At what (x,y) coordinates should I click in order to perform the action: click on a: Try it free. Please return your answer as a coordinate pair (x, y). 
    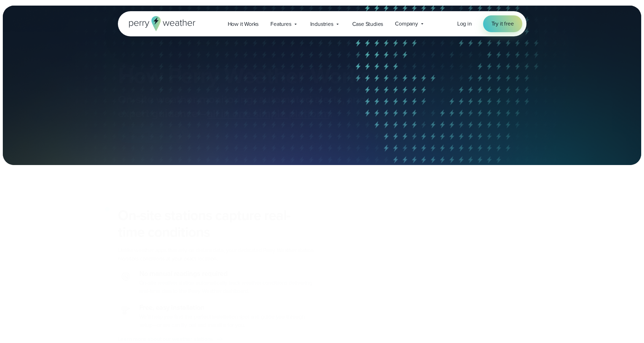
    Looking at the image, I should click on (503, 24).